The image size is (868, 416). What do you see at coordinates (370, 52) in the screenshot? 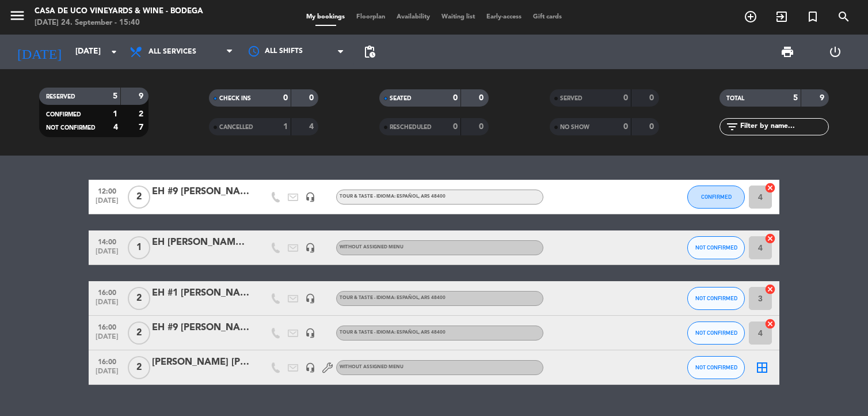
I see `span: pending_actions` at bounding box center [370, 52].